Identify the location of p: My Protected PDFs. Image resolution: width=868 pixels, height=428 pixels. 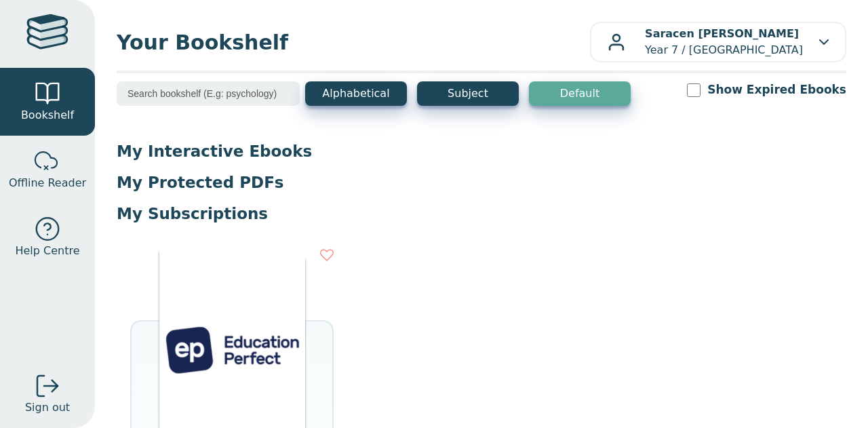
(481, 182).